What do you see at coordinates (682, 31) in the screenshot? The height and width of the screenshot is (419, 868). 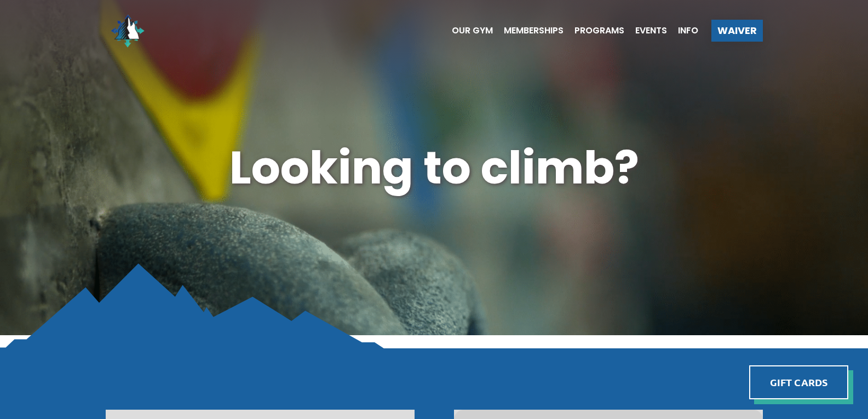 I see `a: Info` at bounding box center [682, 31].